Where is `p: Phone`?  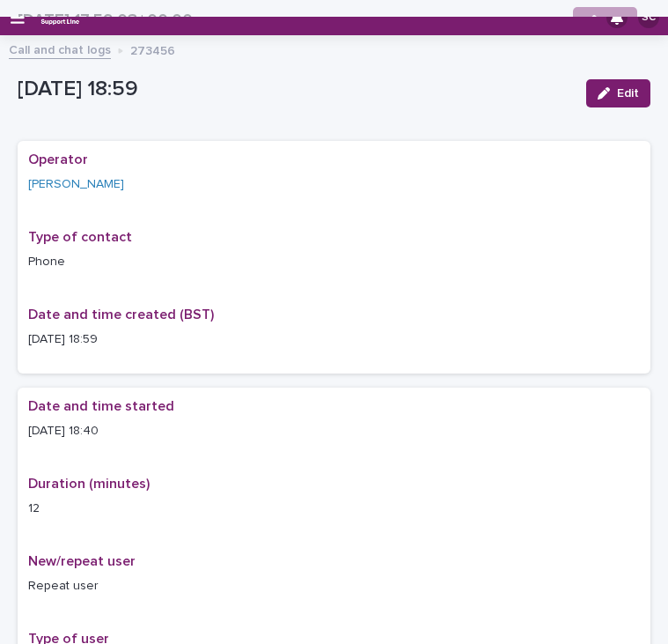 p: Phone is located at coordinates (334, 262).